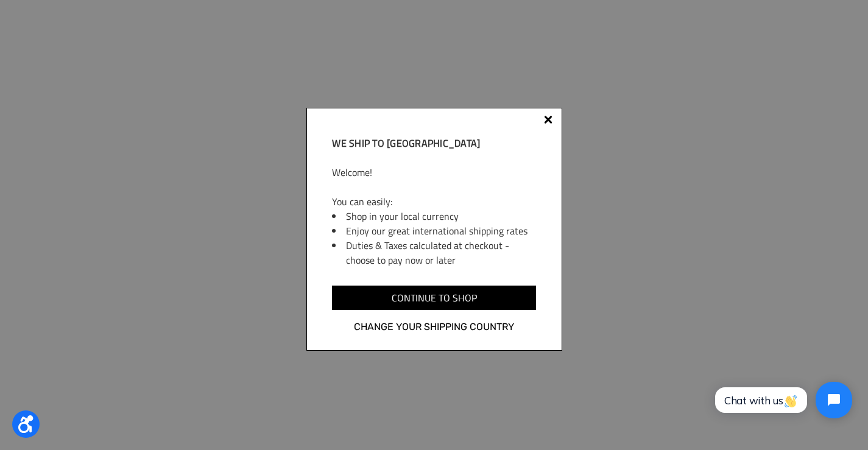  I want to click on span: Chat with us, so click(59, 29).